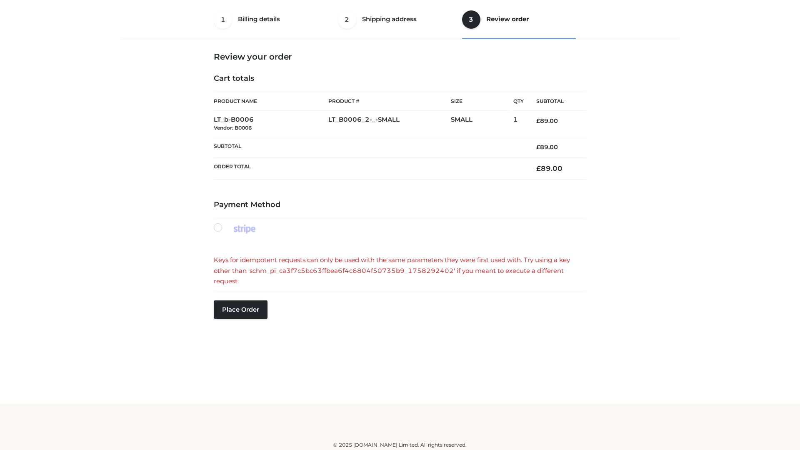 The width and height of the screenshot is (800, 450). What do you see at coordinates (482, 124) in the screenshot?
I see `td: SMALL` at bounding box center [482, 124].